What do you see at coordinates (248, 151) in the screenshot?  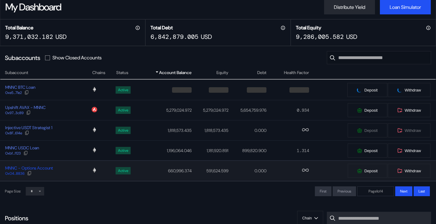 I see `td: 899,820.900` at bounding box center [248, 151].